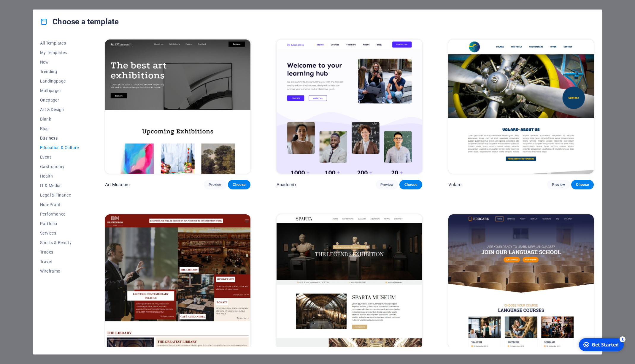 This screenshot has height=364, width=635. What do you see at coordinates (59, 157) in the screenshot?
I see `button: Event` at bounding box center [59, 157].